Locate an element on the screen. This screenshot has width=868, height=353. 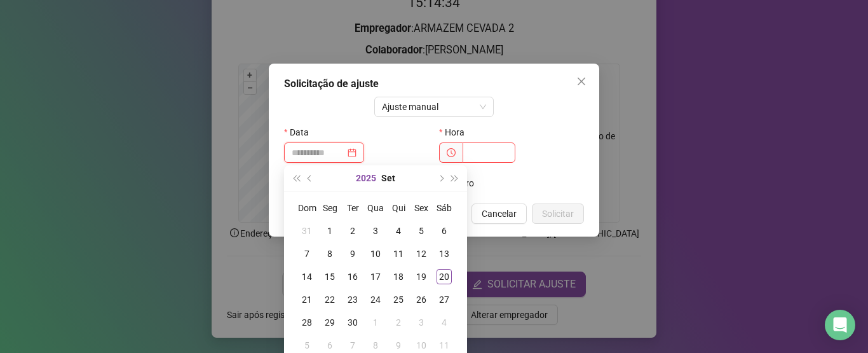
td: 2025-09-03 is located at coordinates (375, 231).